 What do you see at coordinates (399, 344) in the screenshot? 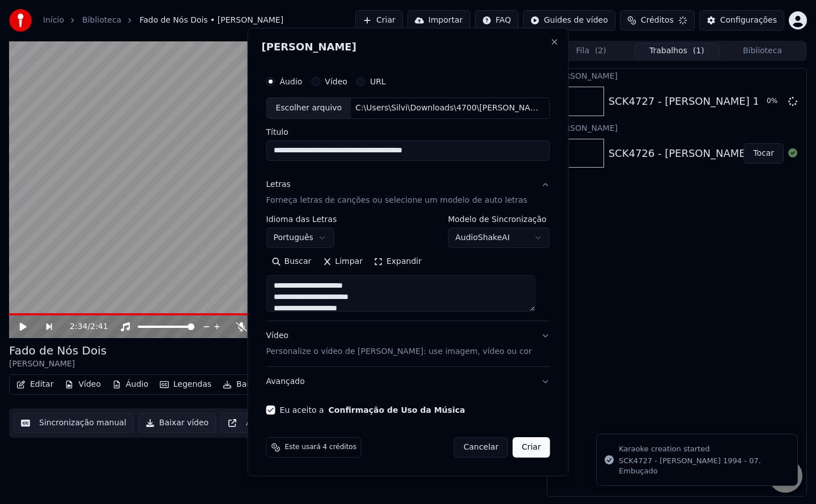
I see `div: Vídeo` at bounding box center [399, 344].